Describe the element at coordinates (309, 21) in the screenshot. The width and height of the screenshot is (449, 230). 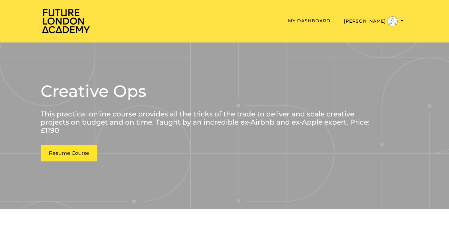
I see `a: My Dashboard` at that location.